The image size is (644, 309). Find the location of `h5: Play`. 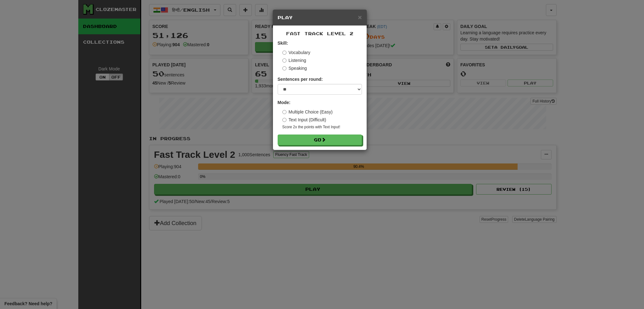

h5: Play is located at coordinates (320, 17).